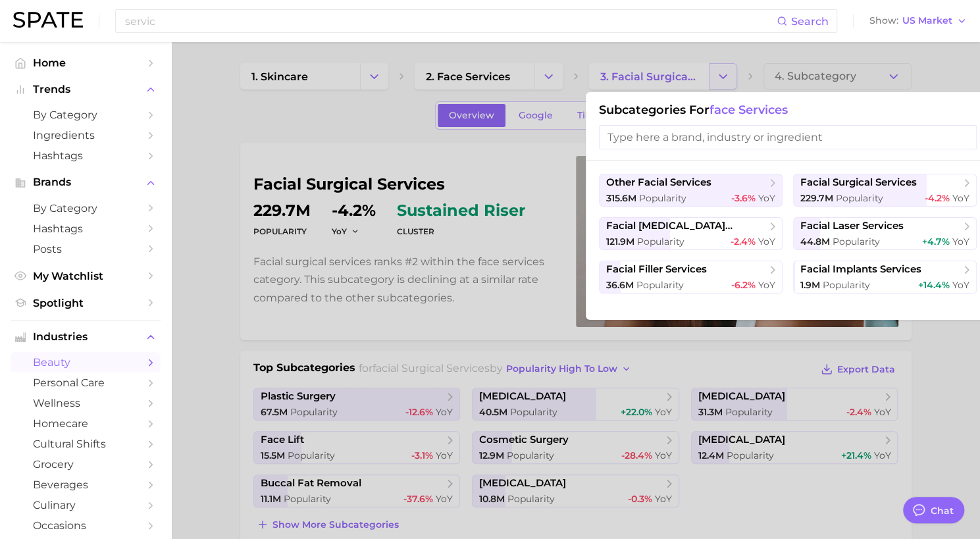  What do you see at coordinates (620, 242) in the screenshot?
I see `span: 121.9m` at bounding box center [620, 242].